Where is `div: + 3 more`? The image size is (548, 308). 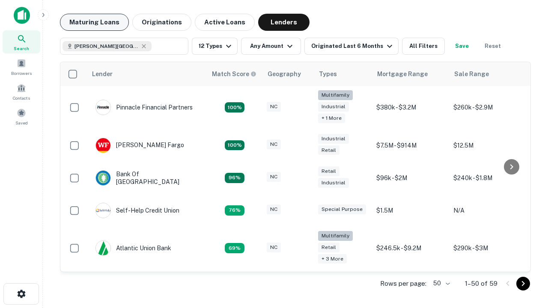 div: + 3 more is located at coordinates (332, 259).